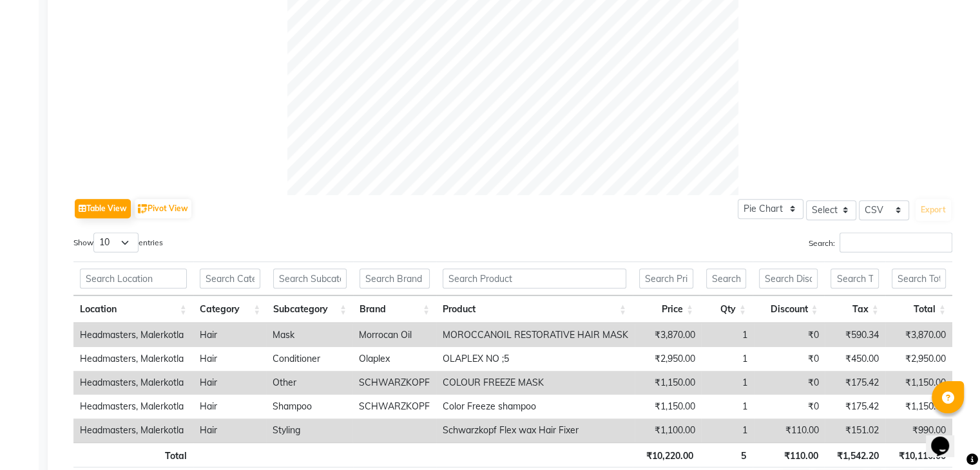  What do you see at coordinates (919, 278) in the screenshot?
I see `input: Search Total` at bounding box center [919, 278].